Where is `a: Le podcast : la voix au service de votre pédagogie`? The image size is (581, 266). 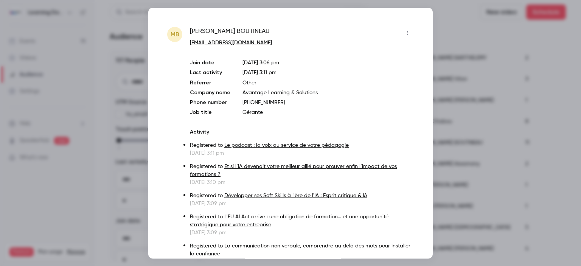 a: Le podcast : la voix au service de votre pédagogie is located at coordinates (287, 145).